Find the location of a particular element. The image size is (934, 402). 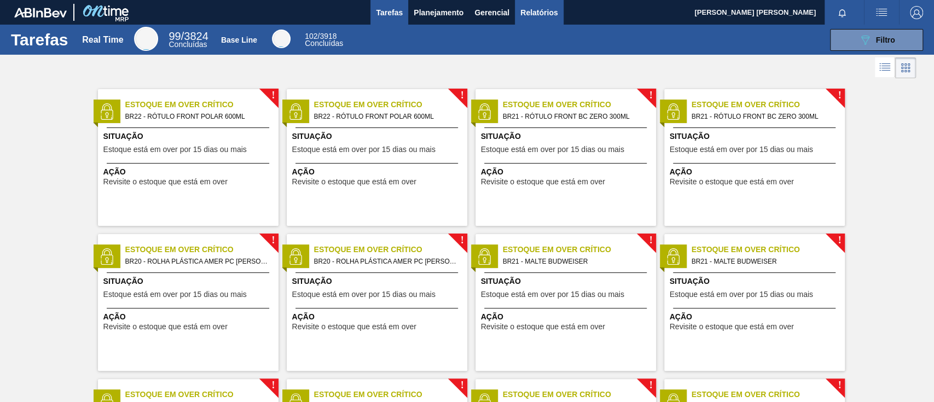

span: / 3918 is located at coordinates (321, 36).